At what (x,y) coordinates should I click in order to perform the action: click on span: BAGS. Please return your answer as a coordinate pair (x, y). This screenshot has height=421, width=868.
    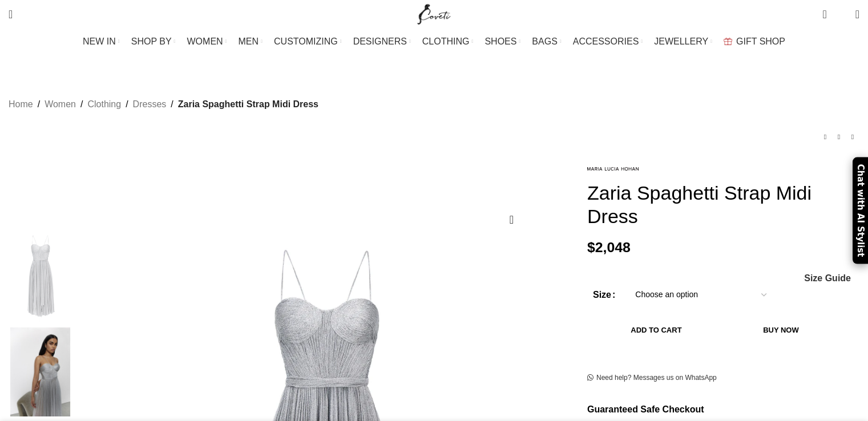
    Looking at the image, I should click on (544, 41).